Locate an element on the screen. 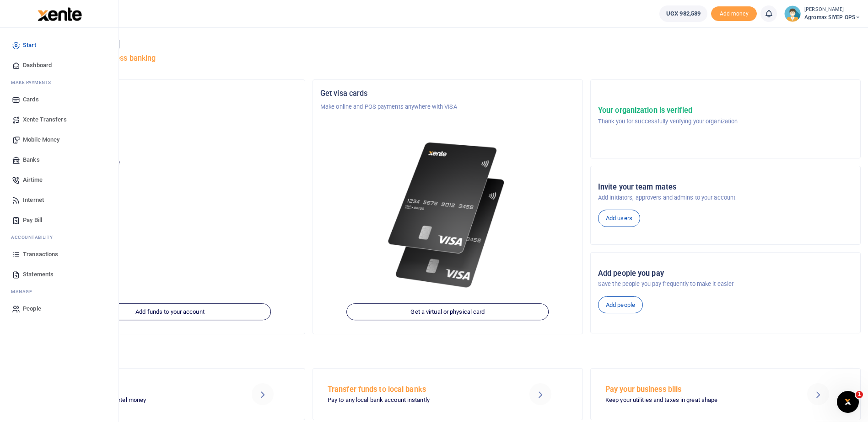 This screenshot has width=868, height=422. img: logo-large is located at coordinates (60, 14).